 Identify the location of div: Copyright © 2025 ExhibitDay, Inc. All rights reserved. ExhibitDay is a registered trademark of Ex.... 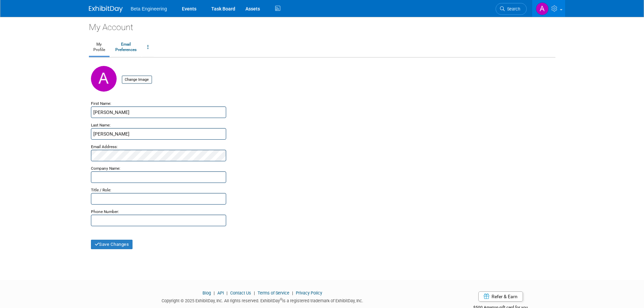
(263, 300).